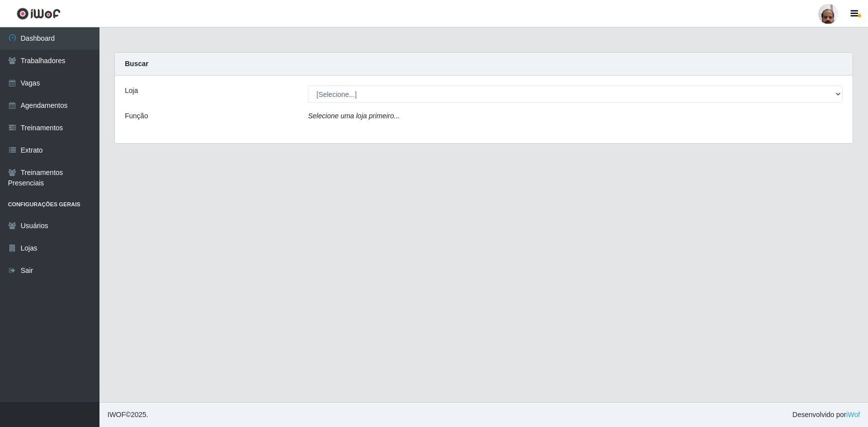 Image resolution: width=868 pixels, height=427 pixels. Describe the element at coordinates (826, 415) in the screenshot. I see `span: Desenvolvido por` at that location.